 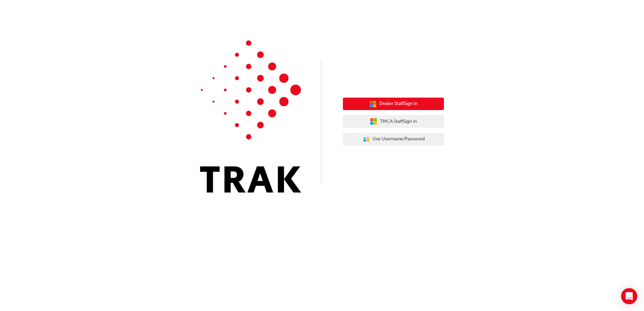 I want to click on button: Use Username/Password, so click(x=393, y=139).